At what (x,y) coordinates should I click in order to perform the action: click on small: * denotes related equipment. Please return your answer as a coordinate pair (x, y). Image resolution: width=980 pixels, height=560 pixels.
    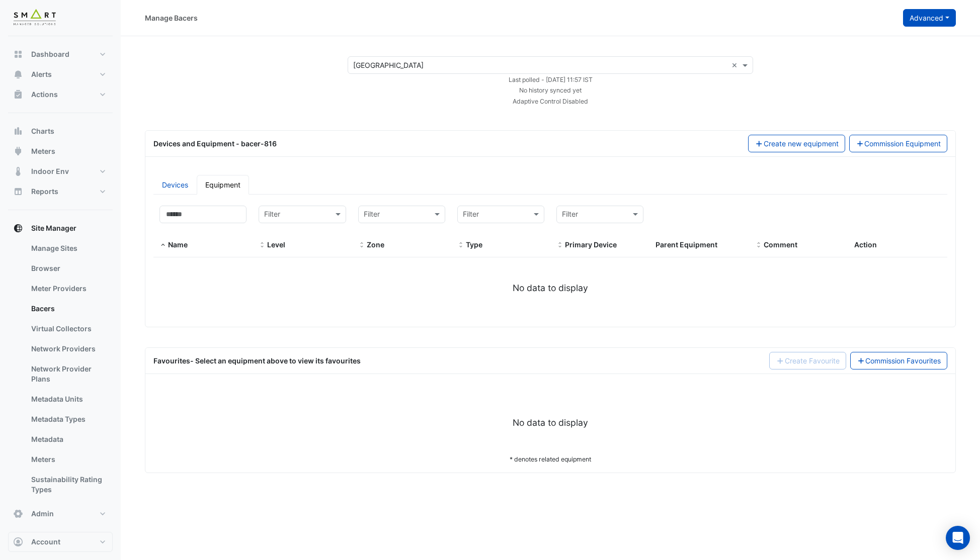
    Looking at the image, I should click on (550, 459).